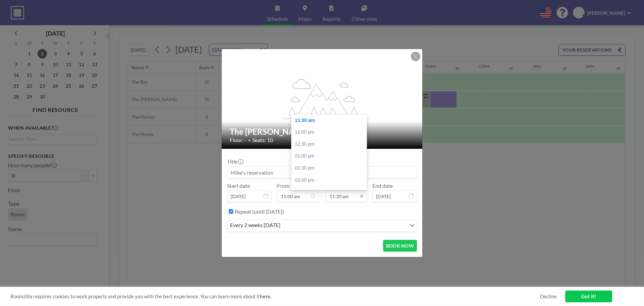  What do you see at coordinates (262, 140) in the screenshot?
I see `span: Seats: 10` at bounding box center [262, 140].